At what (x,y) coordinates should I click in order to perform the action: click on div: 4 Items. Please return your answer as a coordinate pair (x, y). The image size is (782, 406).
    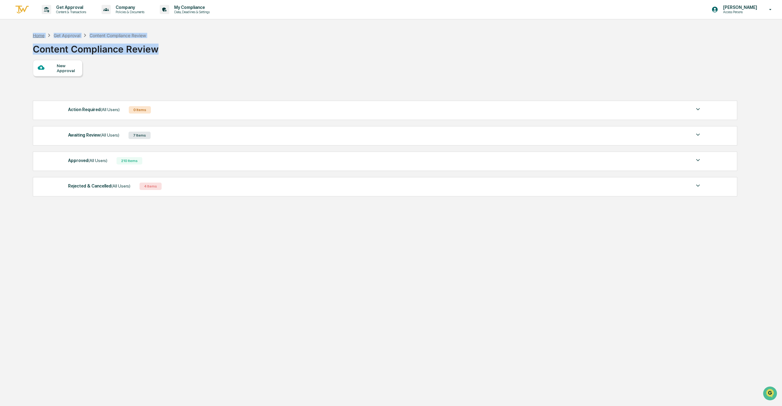
    Looking at the image, I should click on (151, 186).